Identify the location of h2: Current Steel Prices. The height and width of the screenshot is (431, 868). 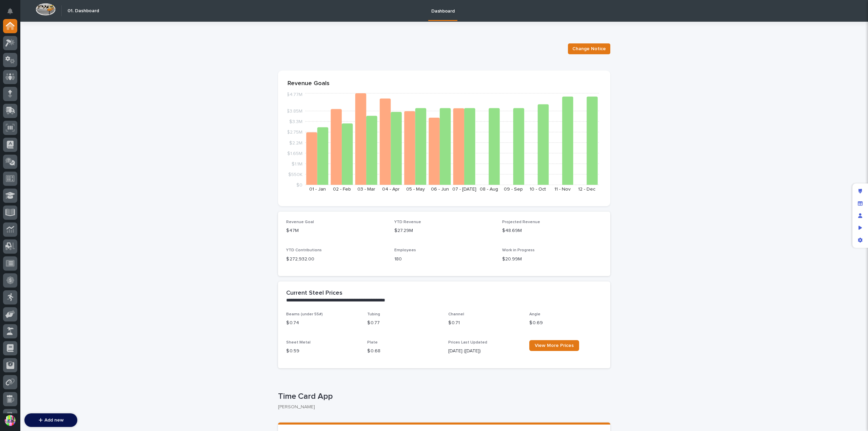
(314, 294).